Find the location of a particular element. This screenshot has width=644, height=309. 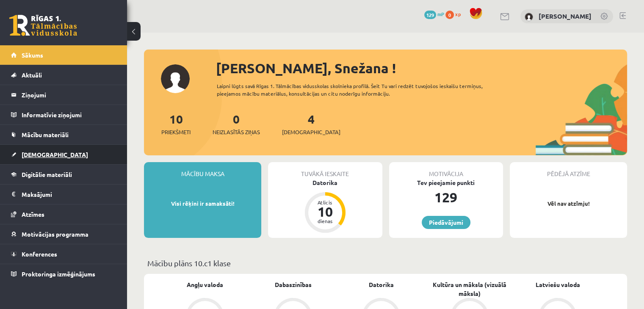

div: Mācību maksa is located at coordinates (202, 170).